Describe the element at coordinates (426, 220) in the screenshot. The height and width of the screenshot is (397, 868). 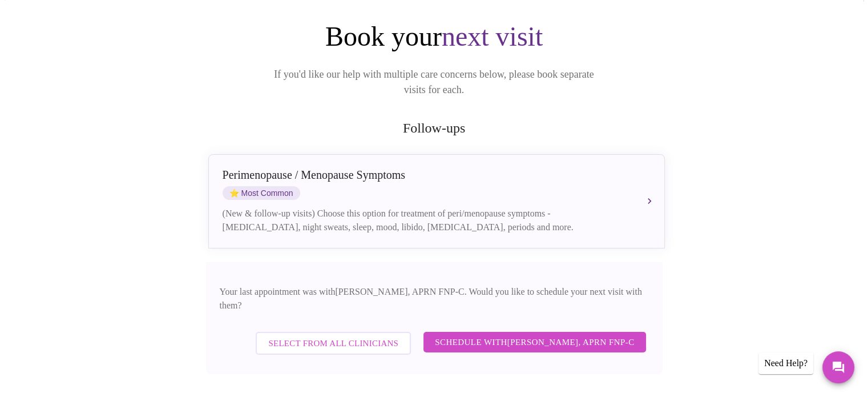
I see `div: (New & follow-up visits) Choose this option for treatment of peri/menopause symptoms - [MEDICAL_D...` at that location.